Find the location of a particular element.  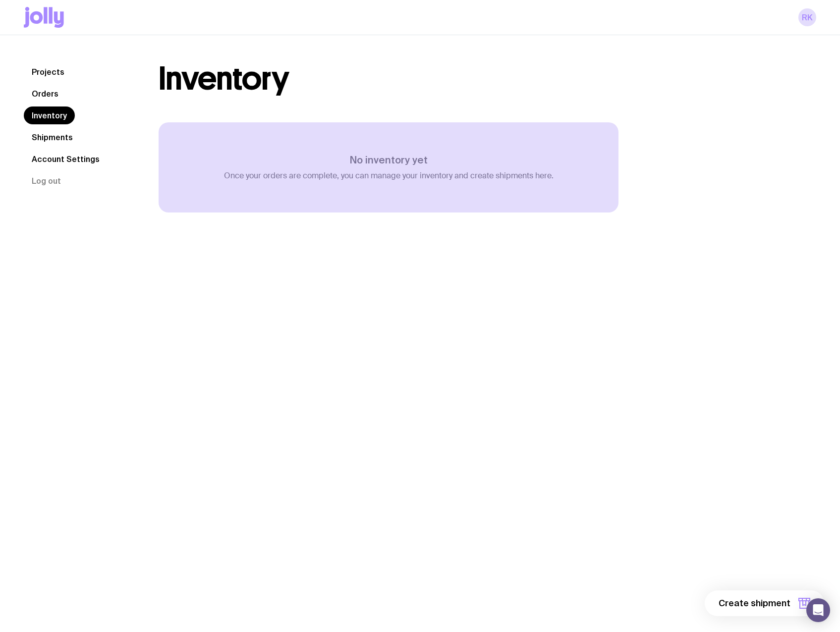

a: Orders is located at coordinates (45, 93).